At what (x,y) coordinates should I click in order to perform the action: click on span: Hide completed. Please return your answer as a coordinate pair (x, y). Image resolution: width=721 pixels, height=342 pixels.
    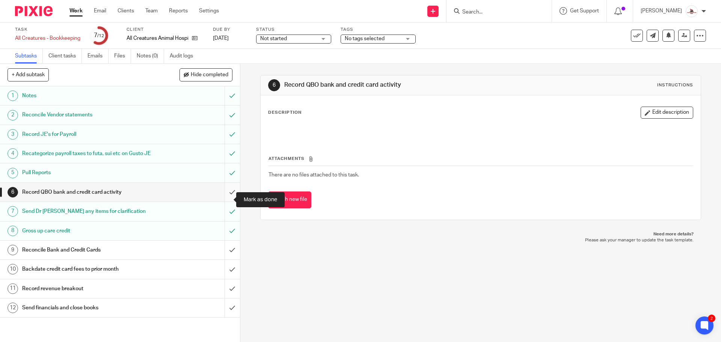
    Looking at the image, I should click on (209, 75).